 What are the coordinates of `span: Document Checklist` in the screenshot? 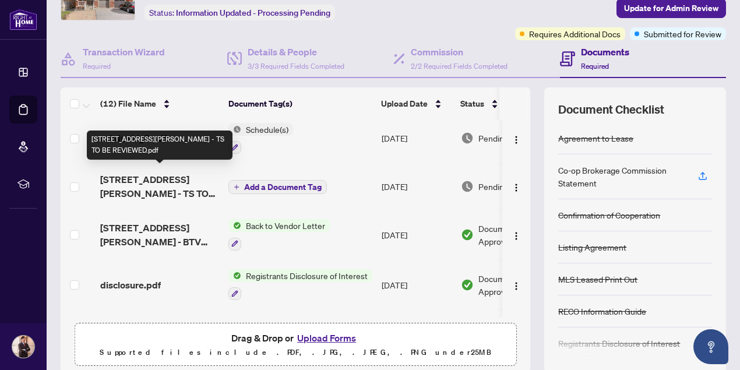 It's located at (611, 110).